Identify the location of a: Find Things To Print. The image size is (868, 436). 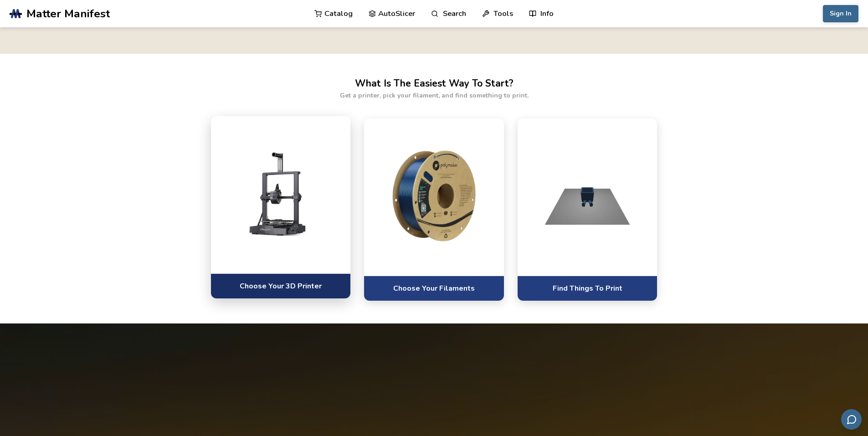
(587, 288).